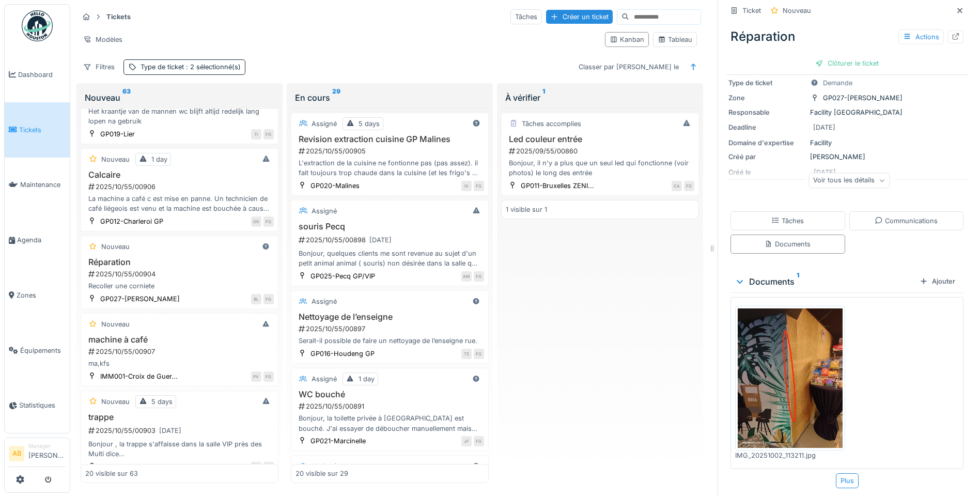 This screenshot has width=980, height=497. Describe the element at coordinates (132, 467) in the screenshot. I see `div: GP025-Pecq GP/VIP` at that location.